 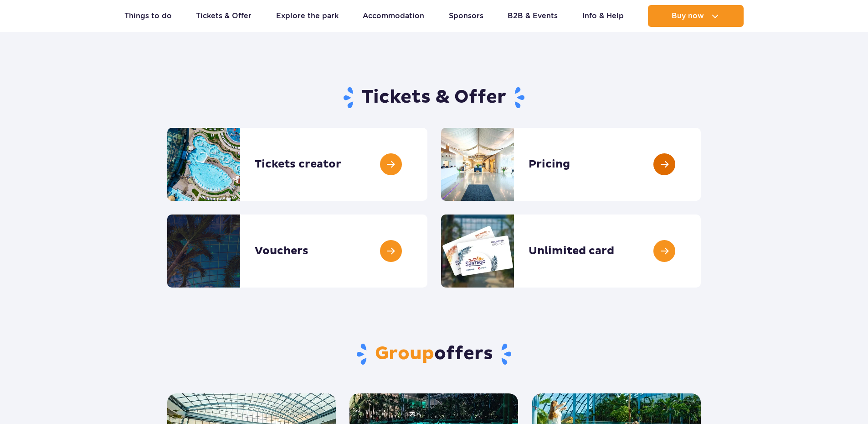 I want to click on a: Explore the park, so click(x=307, y=16).